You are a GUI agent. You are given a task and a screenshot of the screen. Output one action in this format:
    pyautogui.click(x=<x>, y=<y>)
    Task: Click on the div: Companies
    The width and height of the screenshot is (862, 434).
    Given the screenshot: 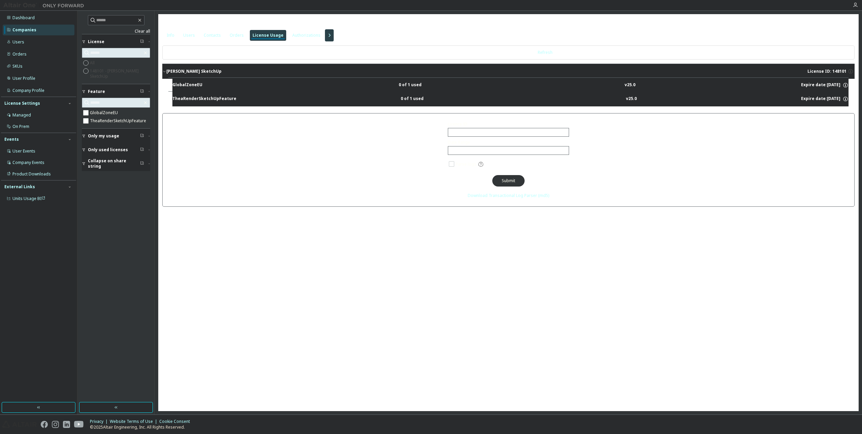 What is the action you would take?
    pyautogui.click(x=24, y=30)
    